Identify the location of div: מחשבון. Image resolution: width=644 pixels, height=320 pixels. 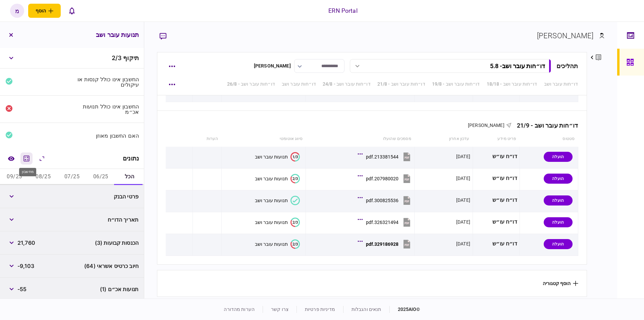
(28, 172).